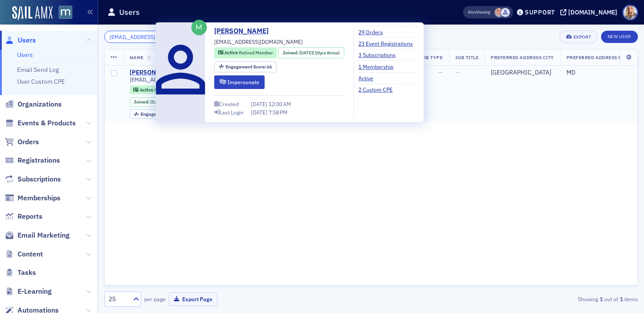 Image resolution: width=644 pixels, height=313 pixels. What do you see at coordinates (37, 70) in the screenshot?
I see `a: Email Send Log` at bounding box center [37, 70].